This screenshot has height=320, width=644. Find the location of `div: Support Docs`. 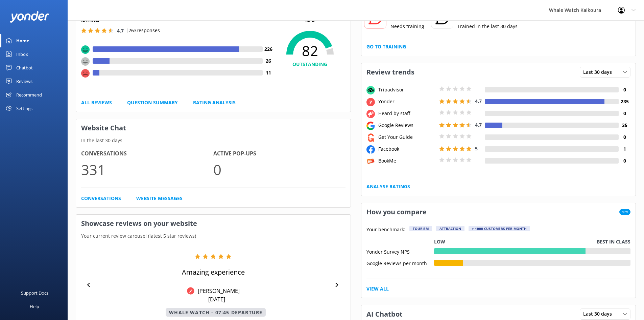

div: Support Docs is located at coordinates (34, 293).